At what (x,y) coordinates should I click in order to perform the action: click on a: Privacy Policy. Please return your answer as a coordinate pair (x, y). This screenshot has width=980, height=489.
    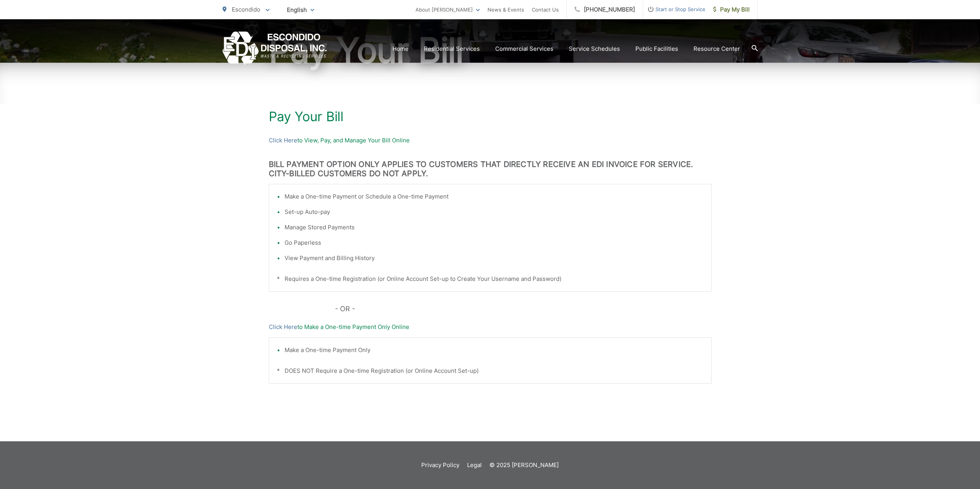
    Looking at the image, I should click on (440, 465).